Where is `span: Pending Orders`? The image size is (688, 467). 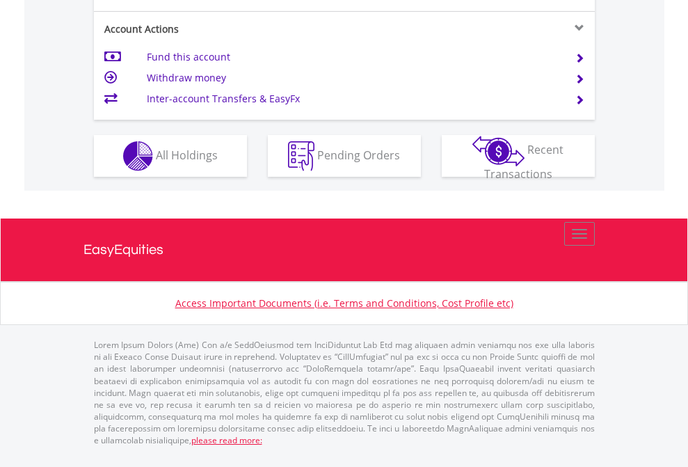 span: Pending Orders is located at coordinates (358, 154).